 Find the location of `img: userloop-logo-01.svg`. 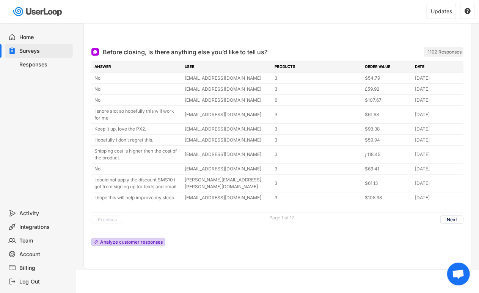

img: userloop-logo-01.svg is located at coordinates (38, 11).